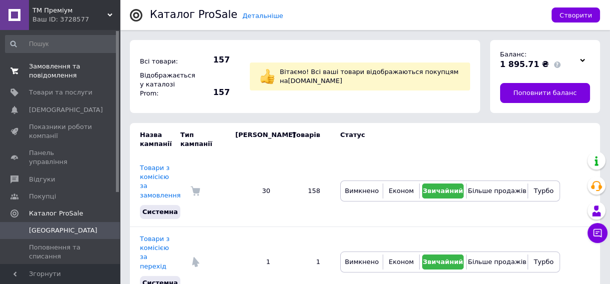 This screenshot has width=610, height=284. What do you see at coordinates (576, 15) in the screenshot?
I see `span: Створити` at bounding box center [576, 15].